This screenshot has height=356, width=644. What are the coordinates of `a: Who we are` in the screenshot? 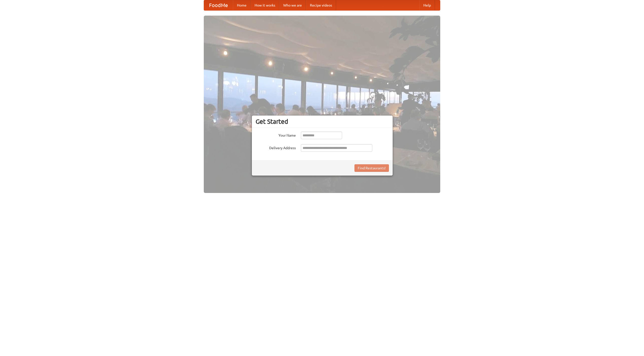 It's located at (292, 5).